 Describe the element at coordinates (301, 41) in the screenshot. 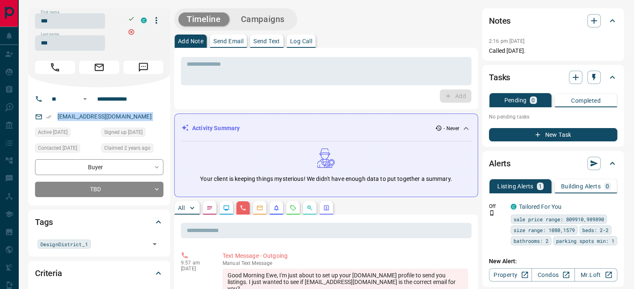

I see `p: Log Call` at that location.